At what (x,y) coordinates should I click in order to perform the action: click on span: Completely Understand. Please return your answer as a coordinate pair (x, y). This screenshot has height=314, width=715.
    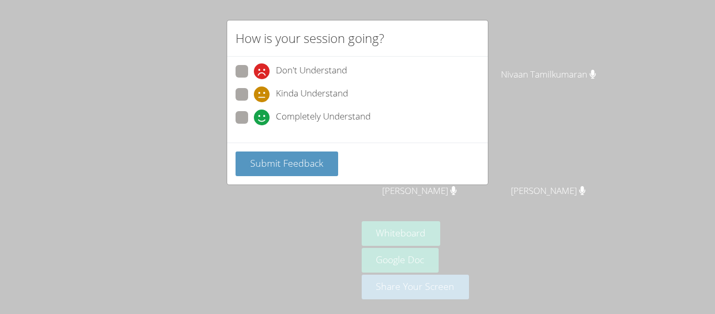
    Looking at the image, I should click on (323, 117).